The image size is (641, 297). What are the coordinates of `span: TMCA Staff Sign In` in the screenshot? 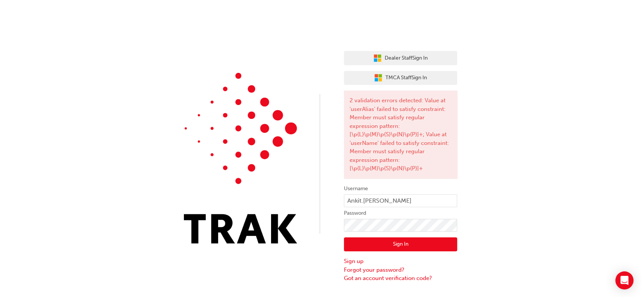 It's located at (406, 78).